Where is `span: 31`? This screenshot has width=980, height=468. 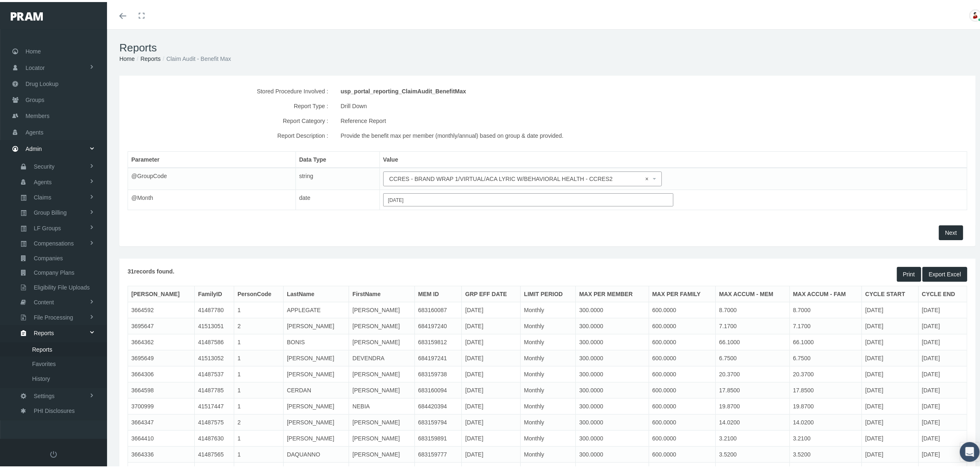 span: 31 is located at coordinates (131, 269).